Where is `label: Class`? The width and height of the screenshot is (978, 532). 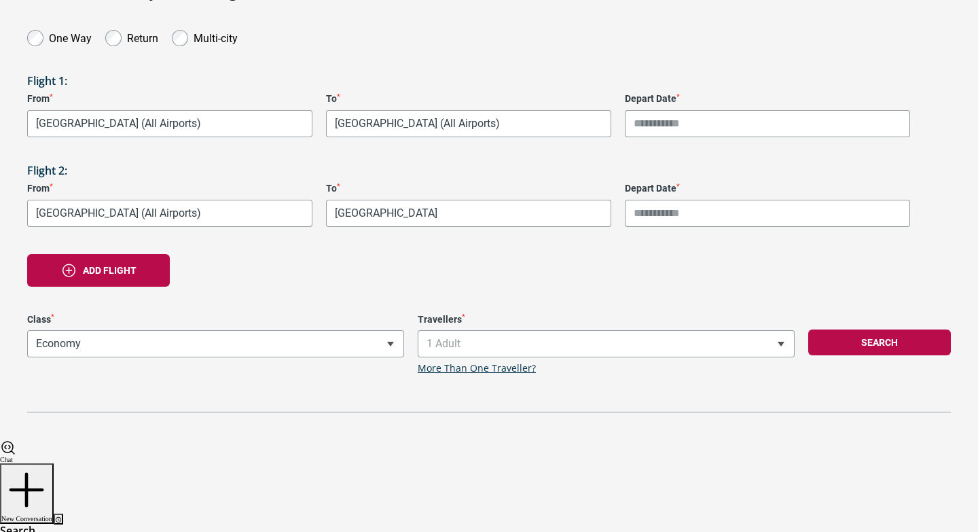 label: Class is located at coordinates (215, 319).